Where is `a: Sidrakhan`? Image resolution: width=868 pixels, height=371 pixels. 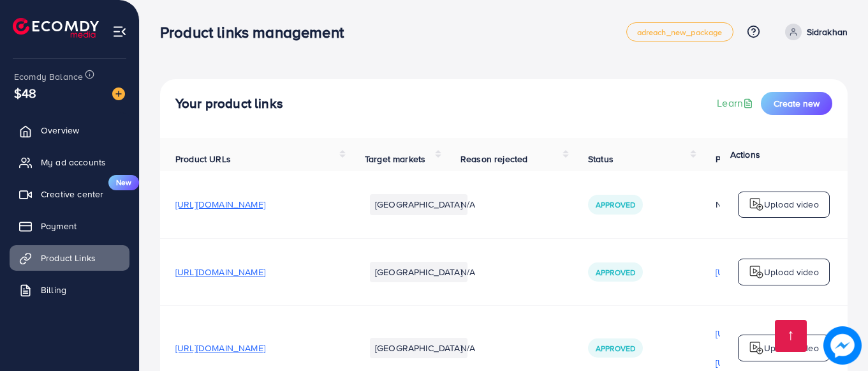 a: Sidrakhan is located at coordinates (814, 32).